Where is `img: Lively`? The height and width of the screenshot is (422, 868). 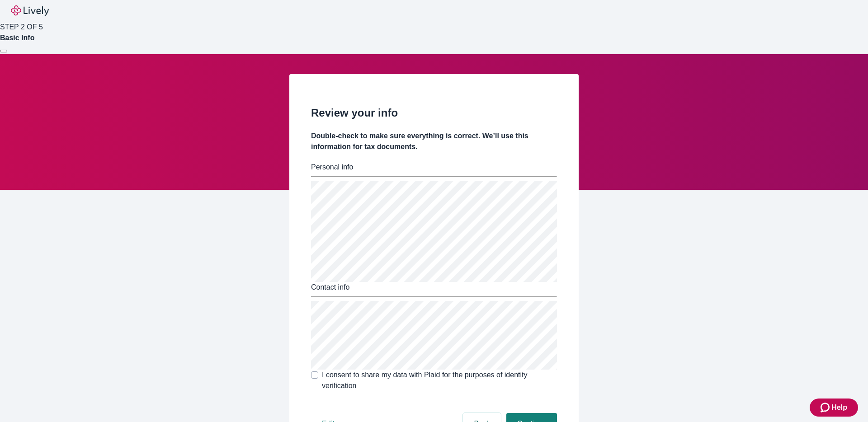
img: Lively is located at coordinates (30, 11).